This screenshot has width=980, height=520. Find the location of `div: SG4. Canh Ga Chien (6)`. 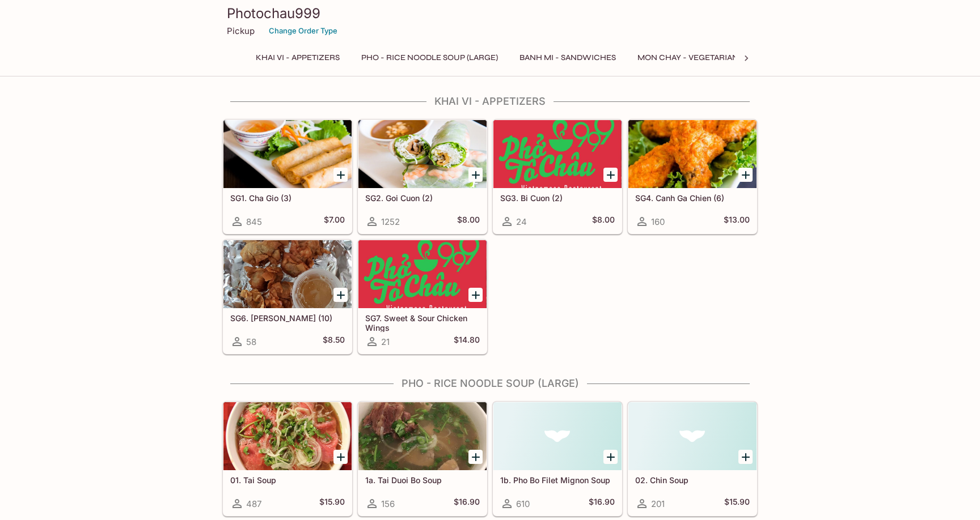

div: SG4. Canh Ga Chien (6) is located at coordinates (692, 154).